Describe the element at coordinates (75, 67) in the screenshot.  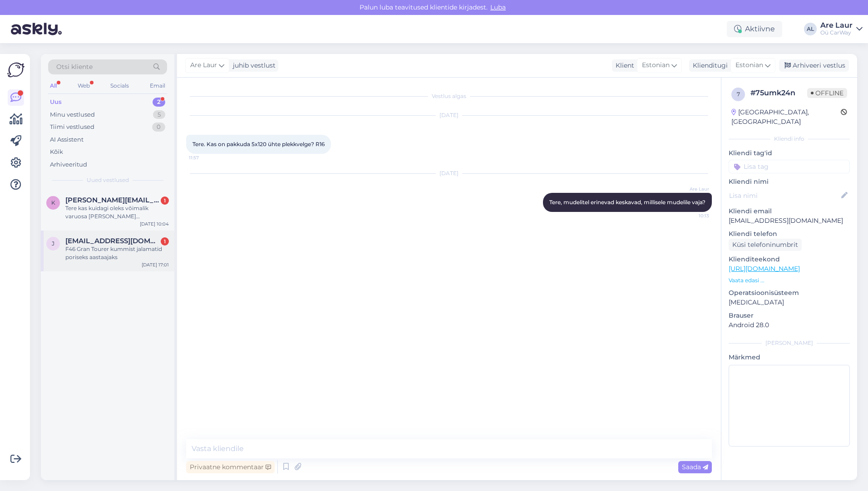
I see `span: Otsi kliente` at that location.